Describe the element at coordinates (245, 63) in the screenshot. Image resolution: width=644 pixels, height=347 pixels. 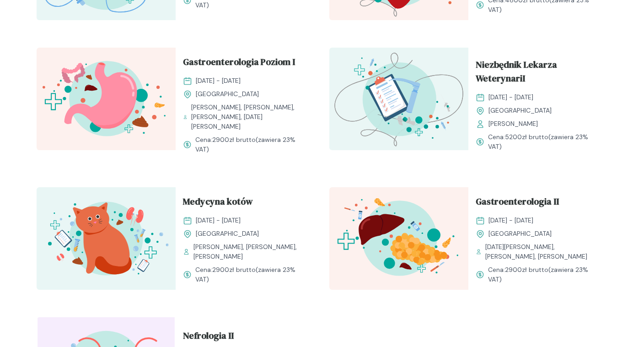
I see `a: Gastroenterologia Poziom I` at that location.